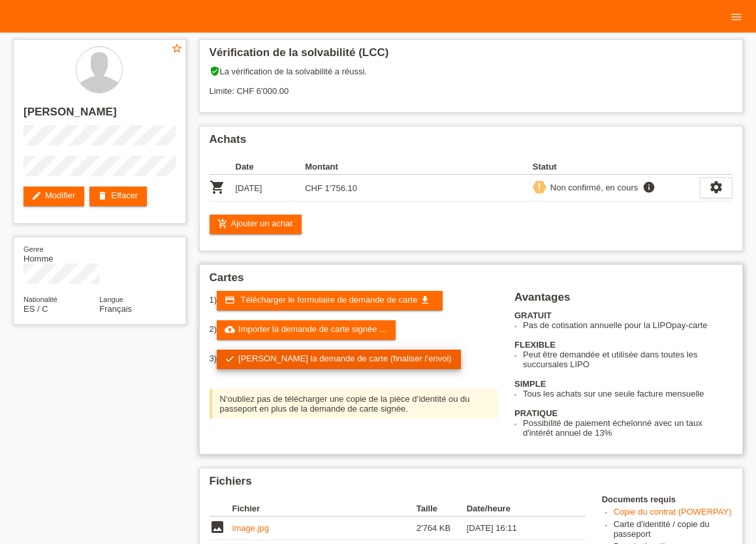 Image resolution: width=756 pixels, height=544 pixels. Describe the element at coordinates (737, 17) in the screenshot. I see `i: menu` at that location.